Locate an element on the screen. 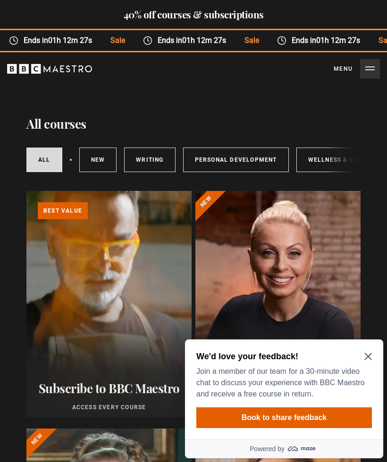 This screenshot has width=387, height=462. button: Book to share feedback is located at coordinates (103, 82).